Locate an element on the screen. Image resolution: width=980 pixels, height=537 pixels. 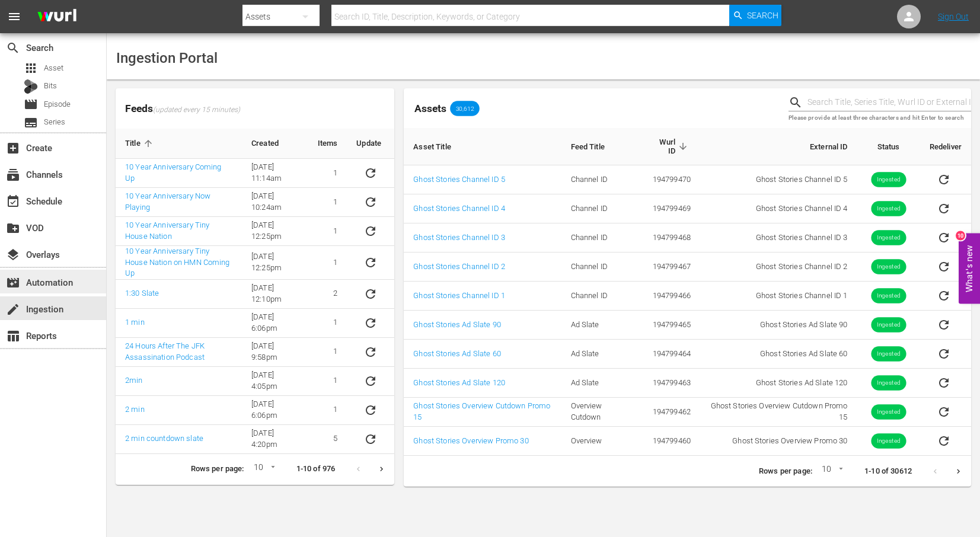
th: External ID is located at coordinates (779, 147).